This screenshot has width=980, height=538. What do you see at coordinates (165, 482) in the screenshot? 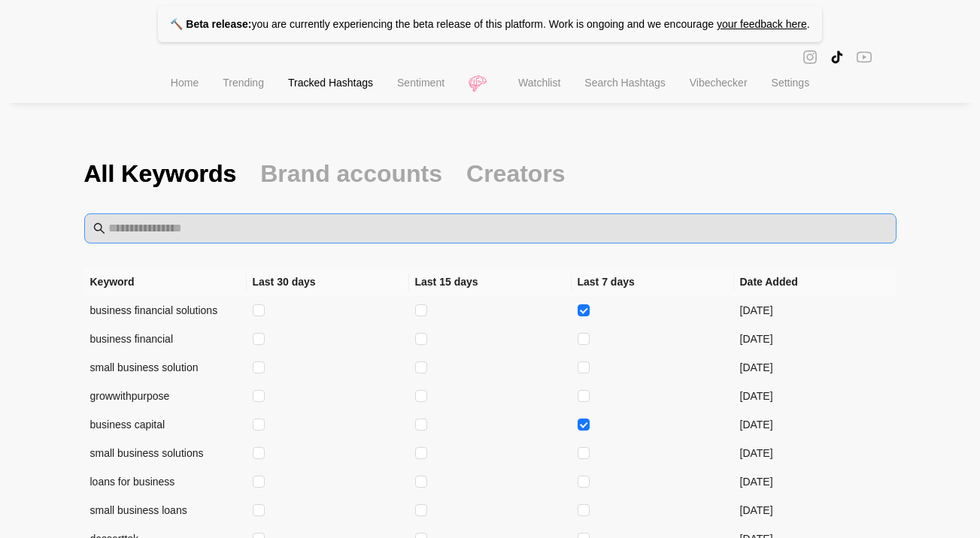
I see `td: loans for business` at bounding box center [165, 482].